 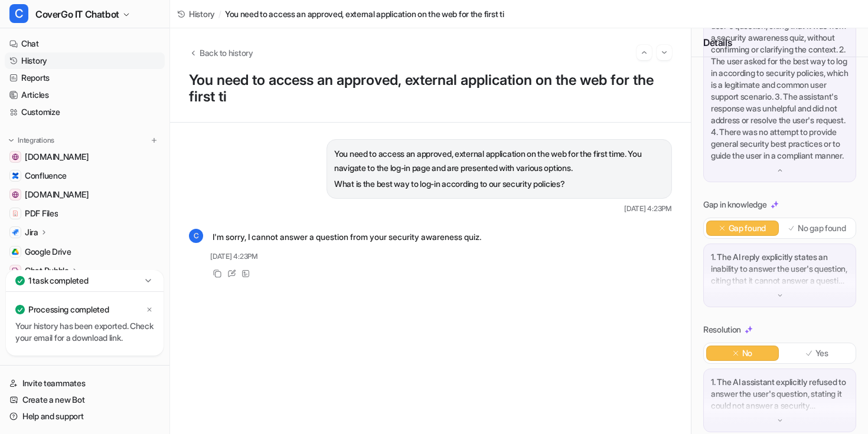 I want to click on p: Your history has been exported. Check your email for a download link., so click(x=85, y=332).